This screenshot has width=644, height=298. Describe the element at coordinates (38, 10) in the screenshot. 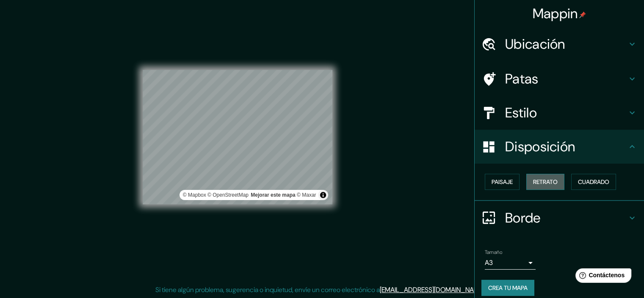

I see `font: Contáctenos` at that location.